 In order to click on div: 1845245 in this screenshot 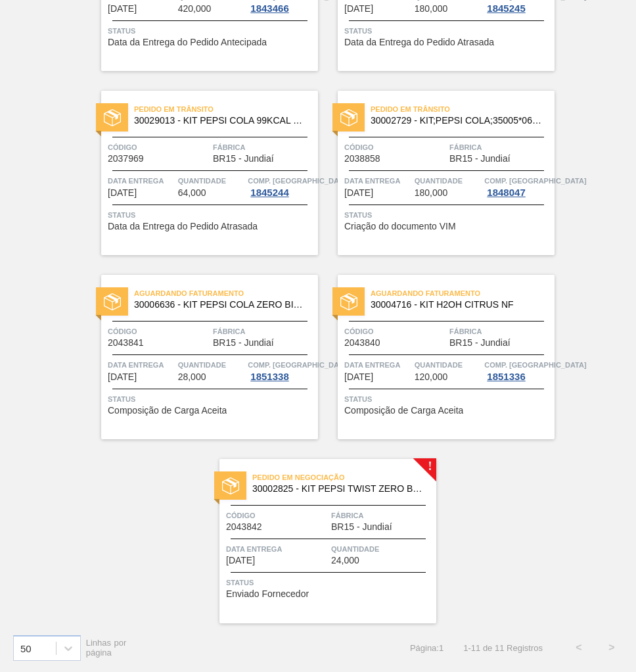, I will do `click(506, 9)`.